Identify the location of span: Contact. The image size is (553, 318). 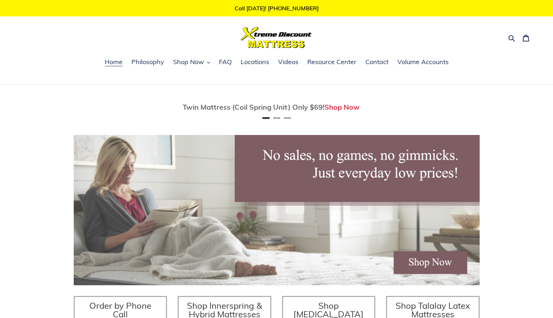
(377, 62).